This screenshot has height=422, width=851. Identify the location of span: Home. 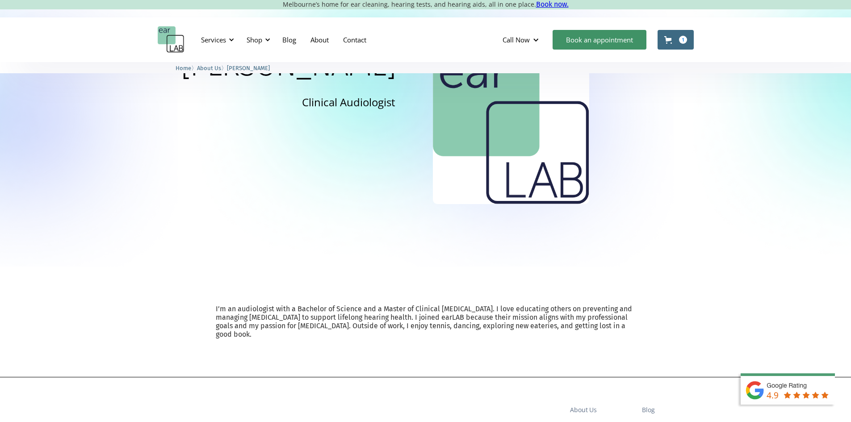
(183, 68).